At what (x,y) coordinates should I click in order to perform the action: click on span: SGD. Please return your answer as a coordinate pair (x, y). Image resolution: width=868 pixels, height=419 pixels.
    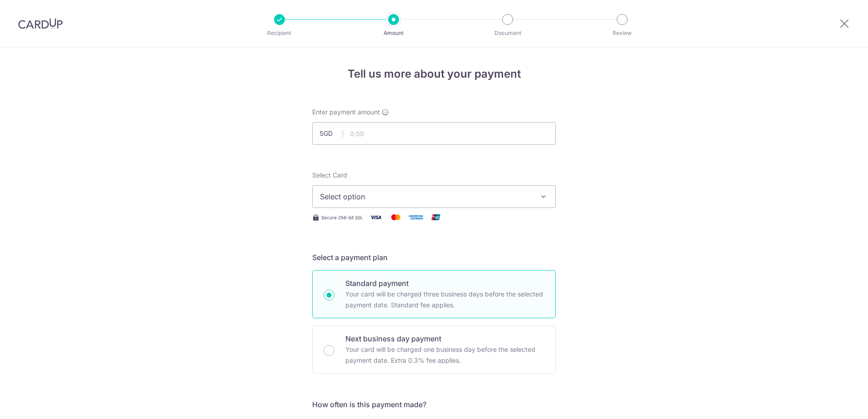
    Looking at the image, I should click on (331, 133).